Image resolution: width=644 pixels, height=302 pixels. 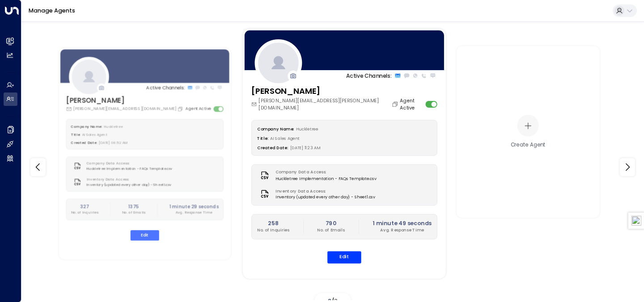 What do you see at coordinates (528, 145) in the screenshot?
I see `div: Create Agent` at bounding box center [528, 145].